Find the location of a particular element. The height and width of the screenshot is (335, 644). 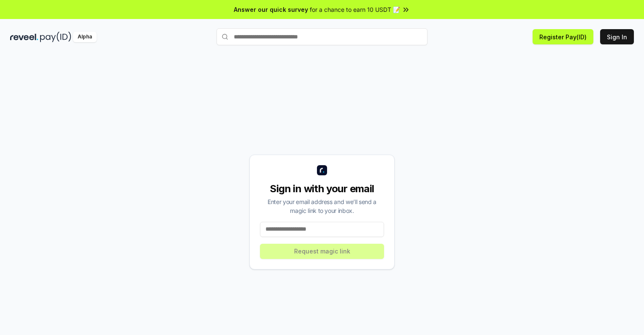

img: pay_id is located at coordinates (56, 37).